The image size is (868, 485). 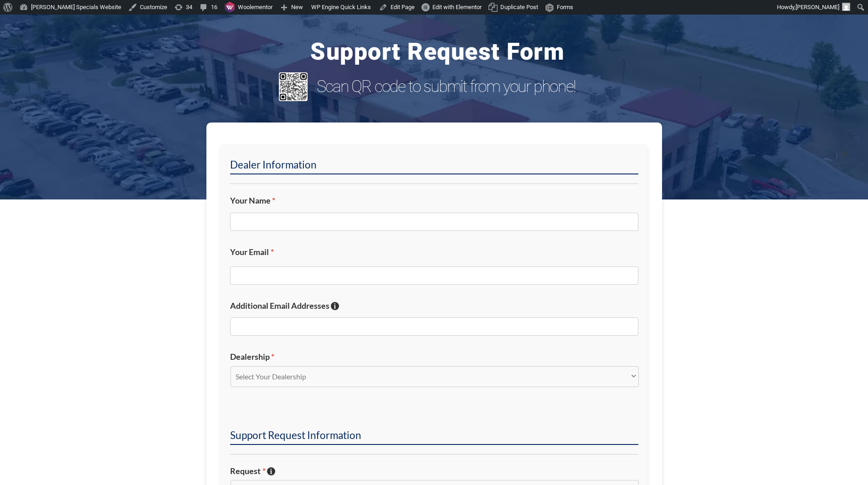 I want to click on label: Your Email, so click(x=434, y=252).